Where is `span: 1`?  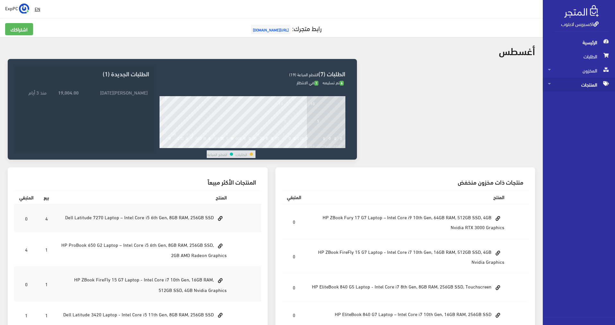
span: 1 is located at coordinates (316, 83).